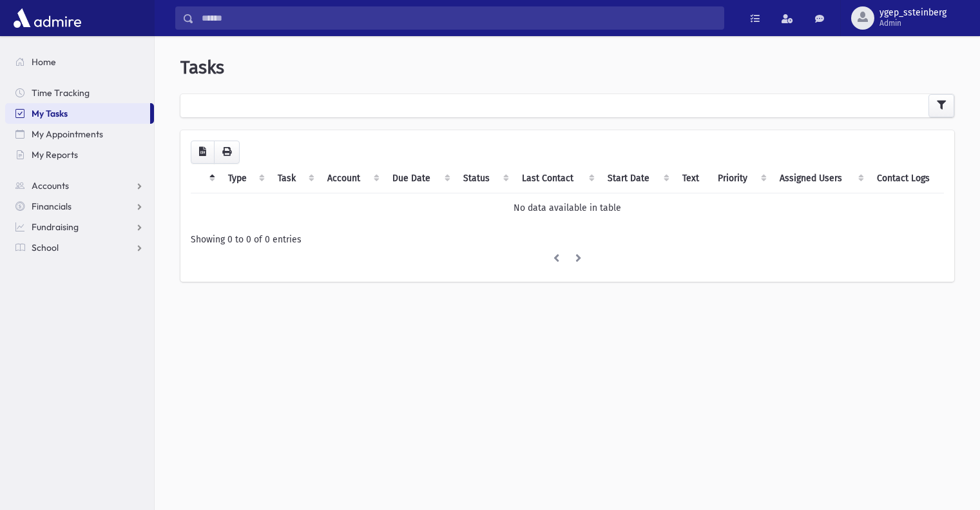 This screenshot has width=980, height=510. I want to click on span: Accounts, so click(51, 186).